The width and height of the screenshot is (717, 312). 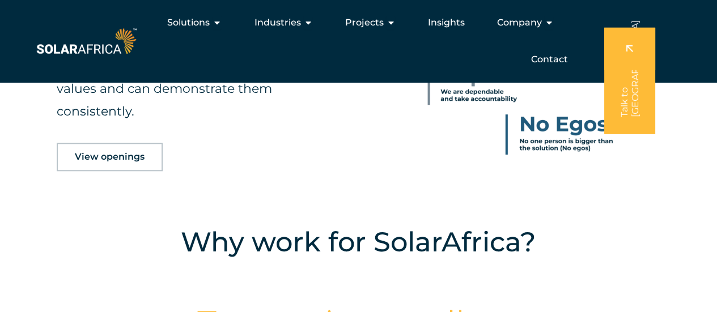 I want to click on span: Contact, so click(x=549, y=60).